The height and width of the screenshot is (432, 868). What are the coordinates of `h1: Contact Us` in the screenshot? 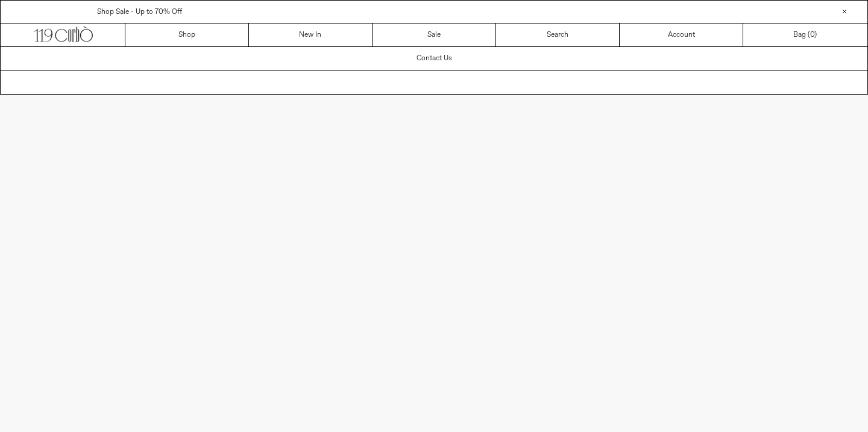 It's located at (434, 59).